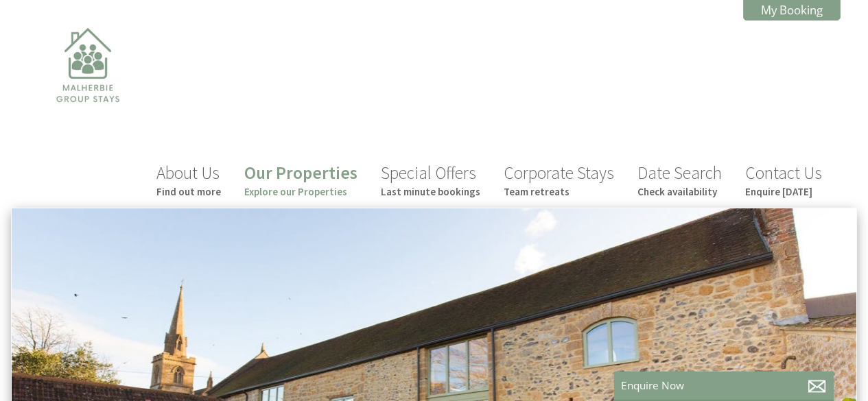 The height and width of the screenshot is (401, 868). I want to click on a: About UsFind out more, so click(189, 180).